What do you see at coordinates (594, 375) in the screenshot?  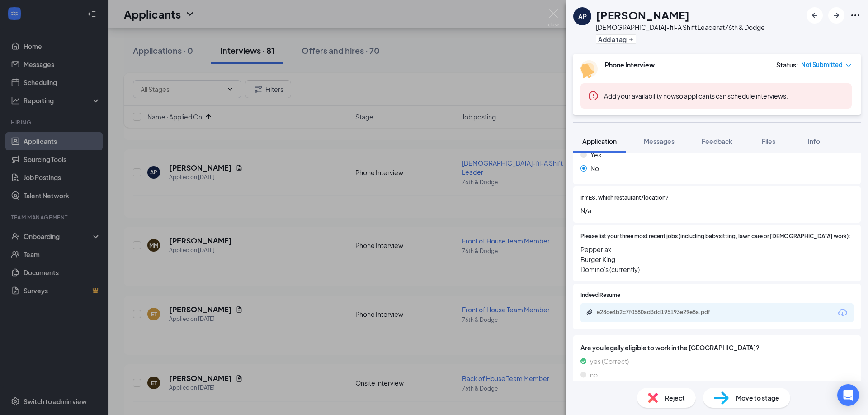 I see `span: no` at bounding box center [594, 375].